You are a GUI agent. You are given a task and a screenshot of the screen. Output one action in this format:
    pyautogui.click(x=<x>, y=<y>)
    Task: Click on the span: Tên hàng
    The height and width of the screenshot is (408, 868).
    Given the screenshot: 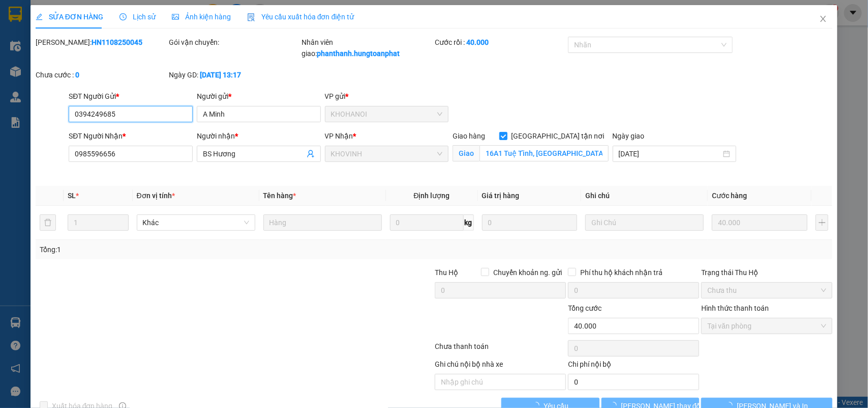 What is the action you would take?
    pyautogui.click(x=279, y=196)
    